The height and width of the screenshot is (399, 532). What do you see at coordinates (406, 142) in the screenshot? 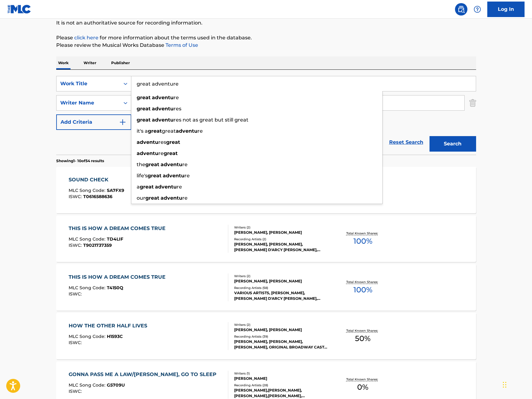
I see `a: Reset Search` at bounding box center [406, 142].